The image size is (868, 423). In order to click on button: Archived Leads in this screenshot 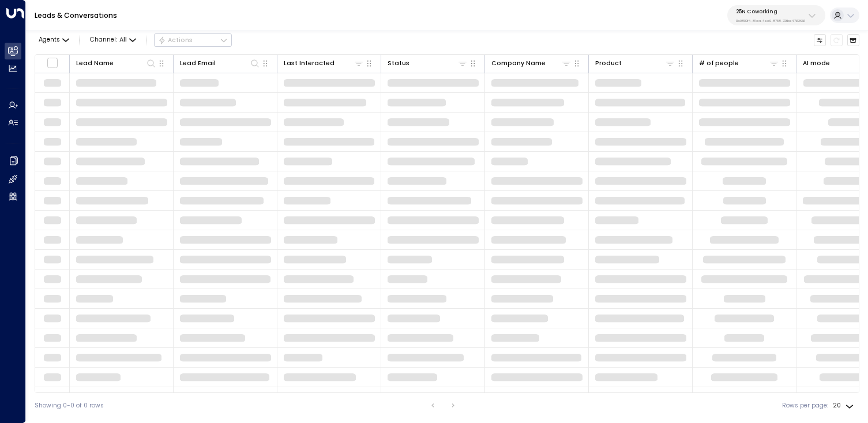, I will do `click(853, 40)`.